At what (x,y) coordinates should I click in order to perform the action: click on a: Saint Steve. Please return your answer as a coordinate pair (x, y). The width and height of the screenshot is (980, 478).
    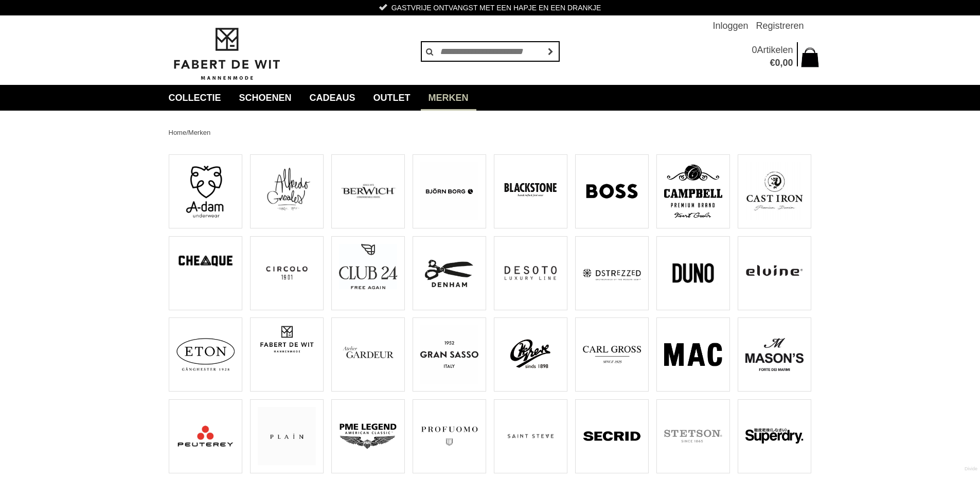
    Looking at the image, I should click on (531, 436).